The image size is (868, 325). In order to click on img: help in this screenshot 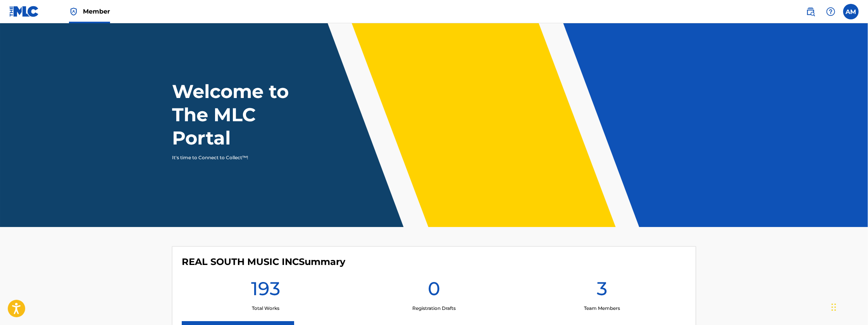, I will do `click(830, 12)`.